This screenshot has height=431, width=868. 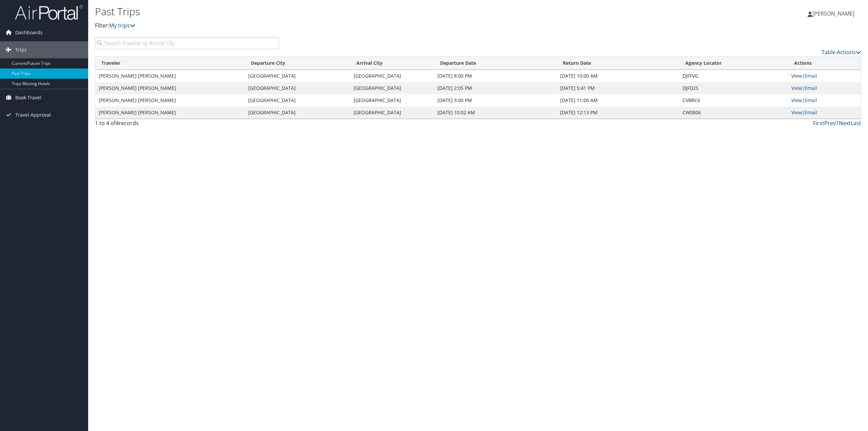 What do you see at coordinates (733, 63) in the screenshot?
I see `th: Agency Locator: activate to sort column ascending` at bounding box center [733, 63].